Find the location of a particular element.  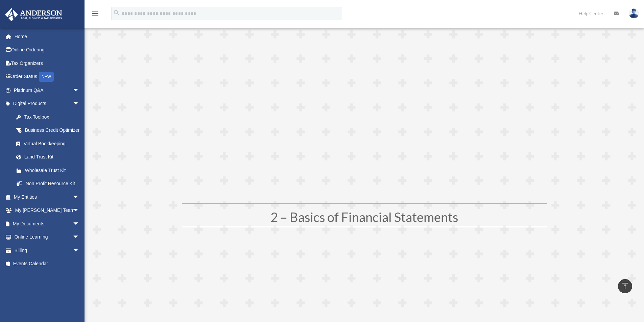

a: Wholesale Trust Kit is located at coordinates (49, 170).